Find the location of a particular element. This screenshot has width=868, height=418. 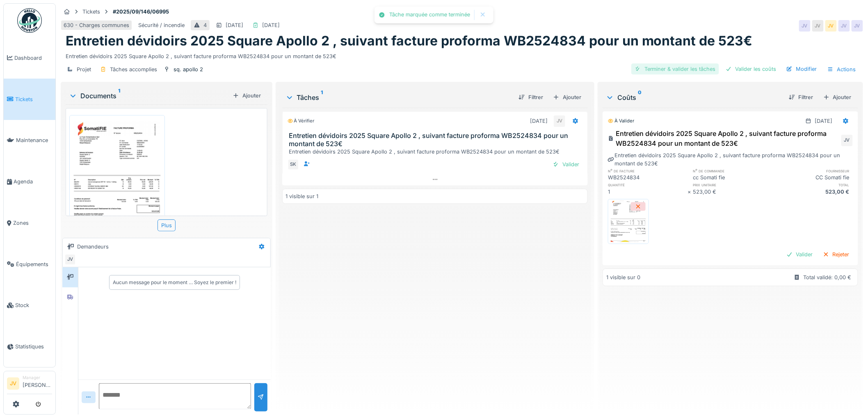

img: Badge_color-CXgf-gQk.svg is located at coordinates (30, 20).